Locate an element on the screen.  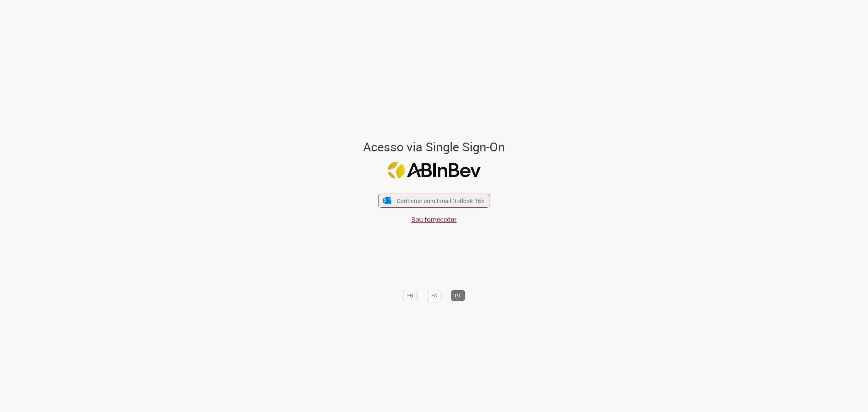
button: ícone Azure/Microsoft 360 Continuar com Email Outlook 365 is located at coordinates (434, 201).